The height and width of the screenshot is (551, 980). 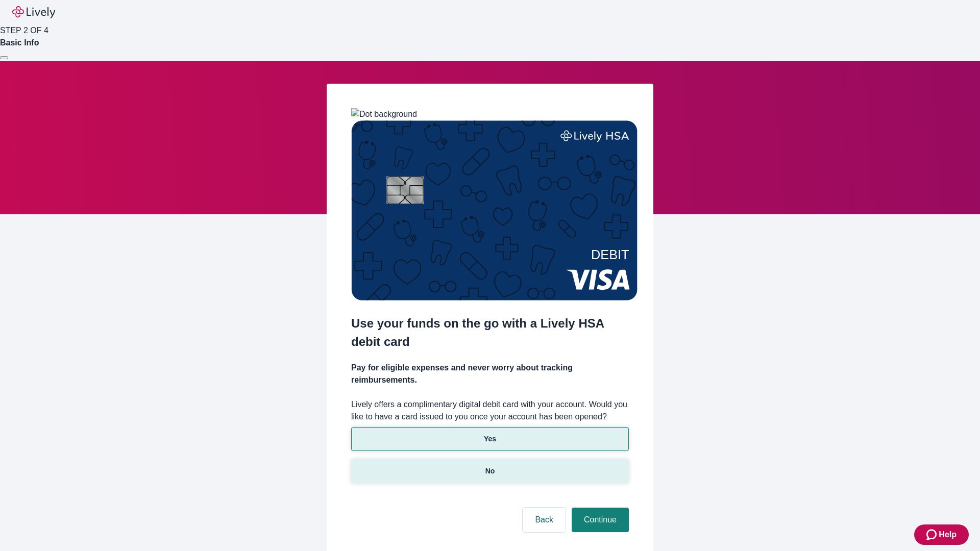 What do you see at coordinates (600, 520) in the screenshot?
I see `button: Continue` at bounding box center [600, 520].